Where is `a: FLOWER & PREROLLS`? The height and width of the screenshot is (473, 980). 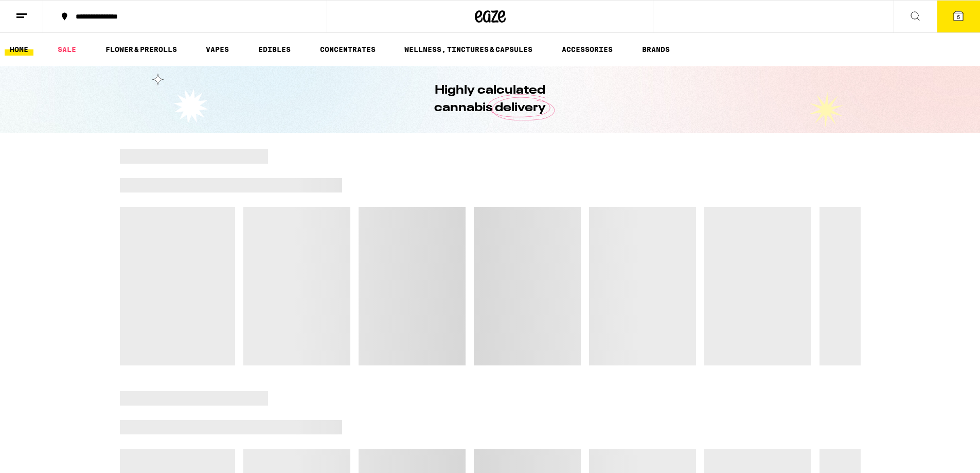
a: FLOWER & PREROLLS is located at coordinates (141, 49).